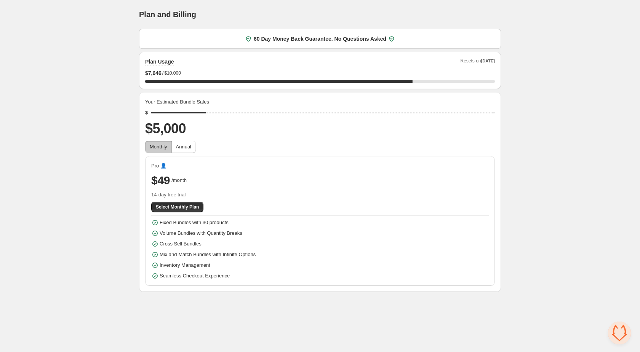 This screenshot has height=352, width=640. What do you see at coordinates (180, 244) in the screenshot?
I see `span: Cross Sell Bundles` at bounding box center [180, 244].